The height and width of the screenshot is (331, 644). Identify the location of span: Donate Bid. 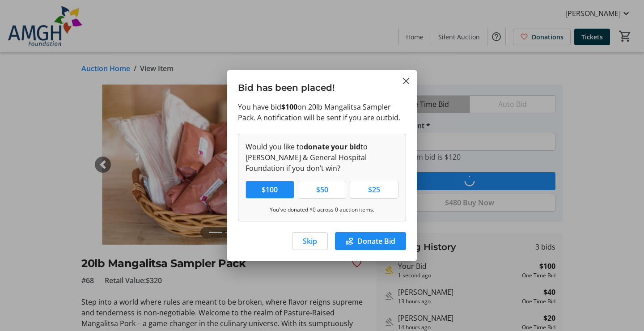
(376, 241).